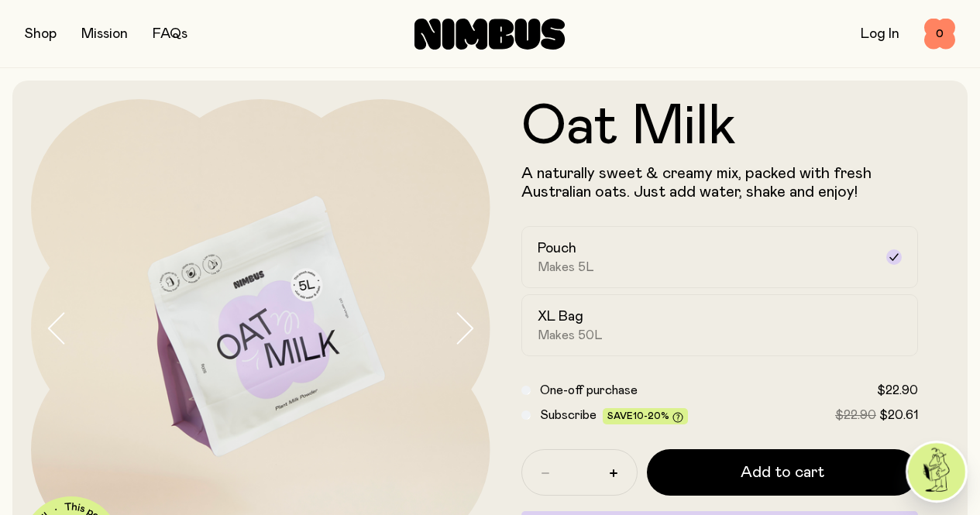  Describe the element at coordinates (560, 317) in the screenshot. I see `h2: XL Bag` at that location.